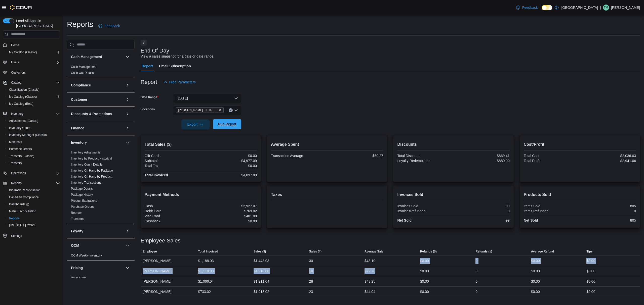 The height and width of the screenshot is (305, 644). I want to click on div: $1,013.02, so click(261, 291).